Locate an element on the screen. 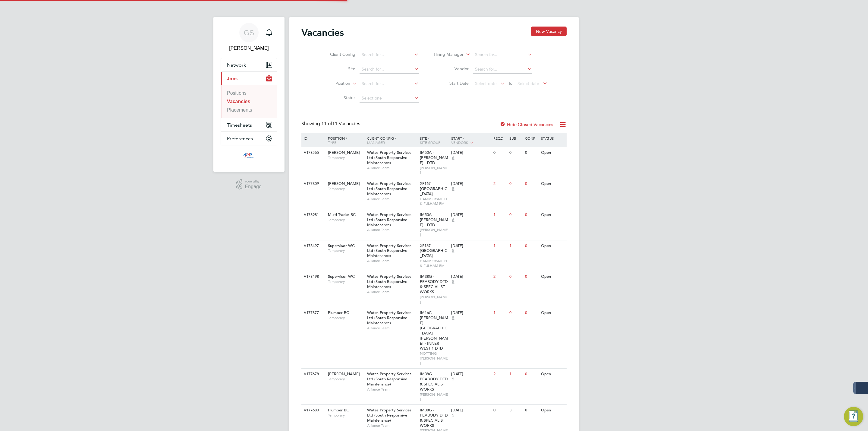 This screenshot has width=868, height=431. span: IM38G - PEABODY DTD & SPECIALIST WORKS is located at coordinates (434, 381).